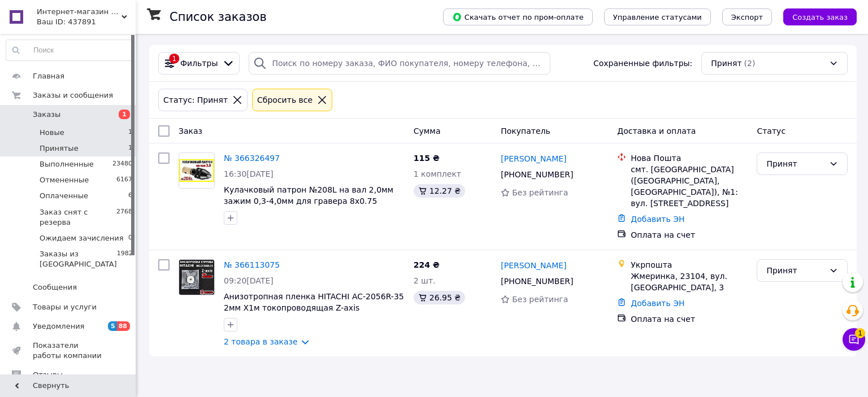  Describe the element at coordinates (218, 17) in the screenshot. I see `h1: Список заказов` at that location.